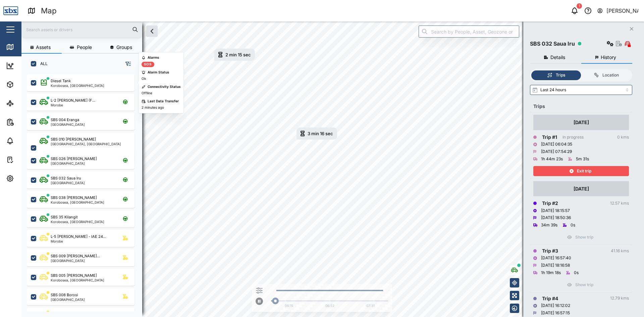 This screenshot has width=644, height=317. What do you see at coordinates (42, 64) in the screenshot?
I see `label: ALL` at bounding box center [42, 64].